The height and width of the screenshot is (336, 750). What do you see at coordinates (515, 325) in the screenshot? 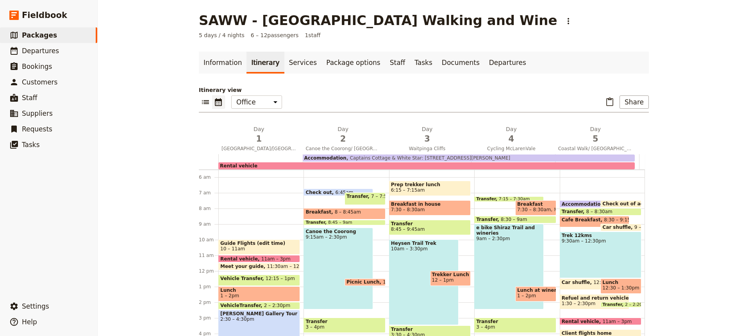
I see `div: Transfer3 – 4pm` at bounding box center [515, 325].